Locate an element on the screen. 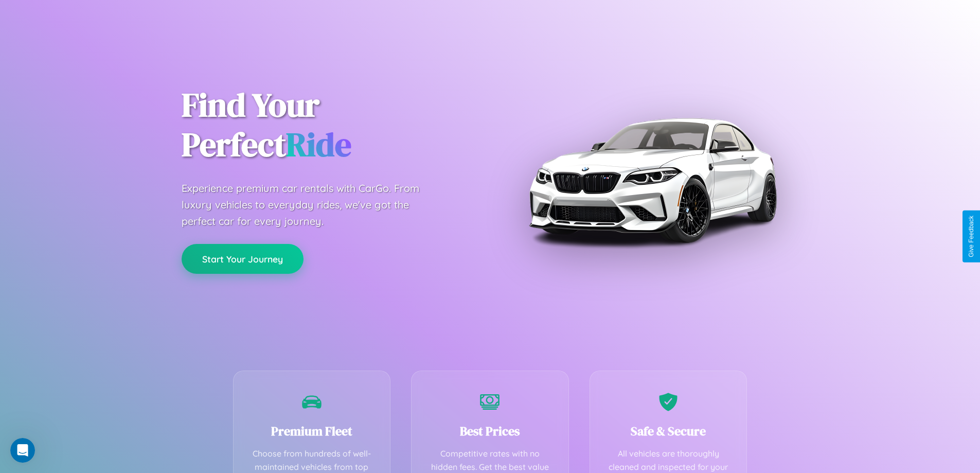 This screenshot has width=980, height=473. button: Start Your Journey is located at coordinates (242, 259).